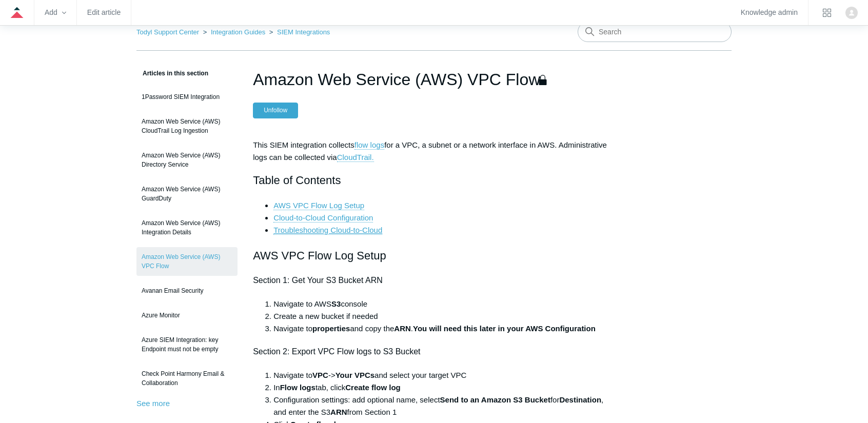 The image size is (868, 423). What do you see at coordinates (275, 110) in the screenshot?
I see `button: Unfollow Article` at bounding box center [275, 110].